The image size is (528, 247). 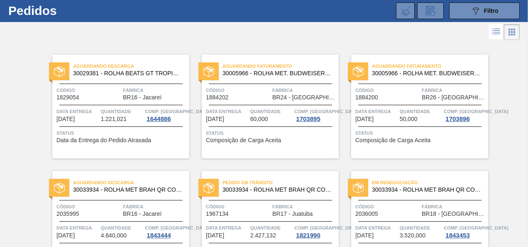 I want to click on span: 1884200, so click(x=367, y=97).